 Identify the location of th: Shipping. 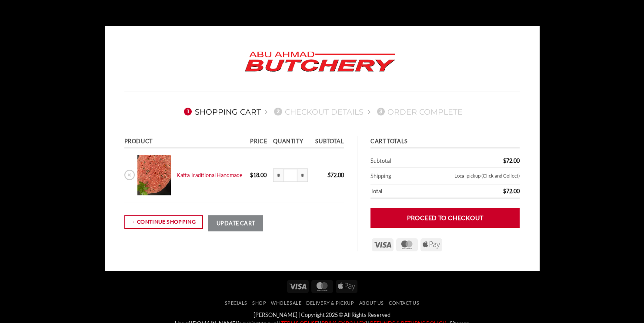
(389, 176).